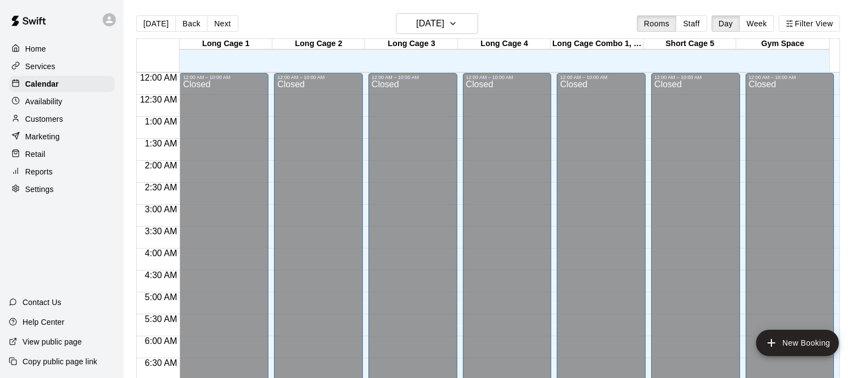  What do you see at coordinates (61, 154) in the screenshot?
I see `a: Retail` at bounding box center [61, 154].